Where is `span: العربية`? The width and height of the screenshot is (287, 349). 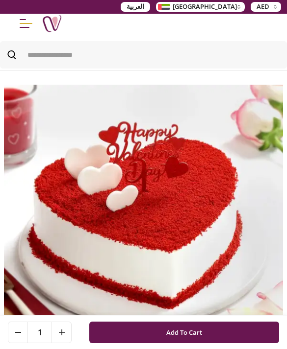
span: العربية is located at coordinates (135, 7).